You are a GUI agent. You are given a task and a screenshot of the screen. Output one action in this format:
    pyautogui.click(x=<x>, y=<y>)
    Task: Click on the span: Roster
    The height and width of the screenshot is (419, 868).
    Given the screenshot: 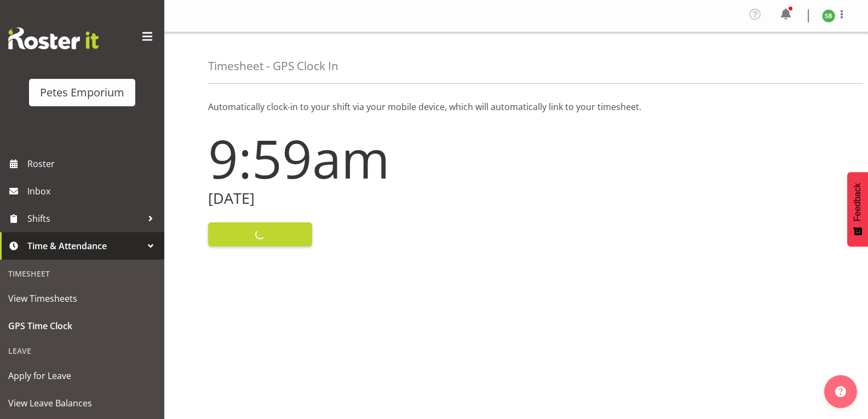 What is the action you would take?
    pyautogui.click(x=93, y=163)
    